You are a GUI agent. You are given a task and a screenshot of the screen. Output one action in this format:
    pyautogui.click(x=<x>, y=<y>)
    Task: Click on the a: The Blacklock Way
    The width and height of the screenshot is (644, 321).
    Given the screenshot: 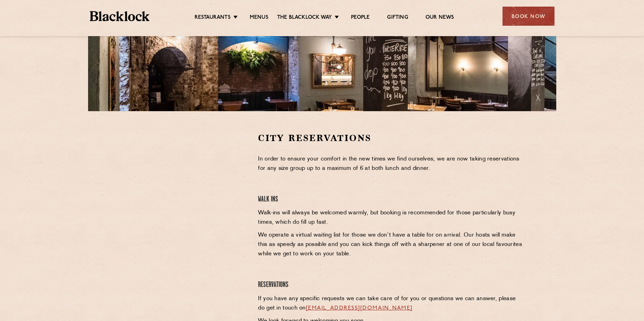 What is the action you would take?
    pyautogui.click(x=305, y=18)
    